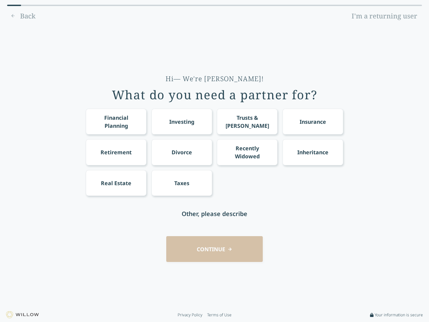 The image size is (429, 322). What do you see at coordinates (385, 16) in the screenshot?
I see `a: I'm a returning user` at bounding box center [385, 16].